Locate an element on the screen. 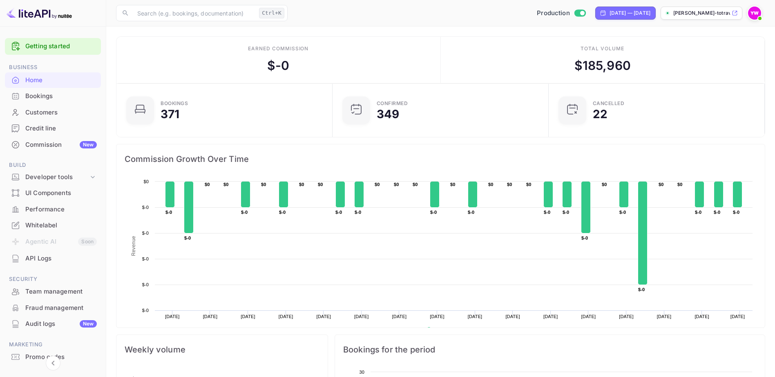  div: Total volume is located at coordinates (602, 49).